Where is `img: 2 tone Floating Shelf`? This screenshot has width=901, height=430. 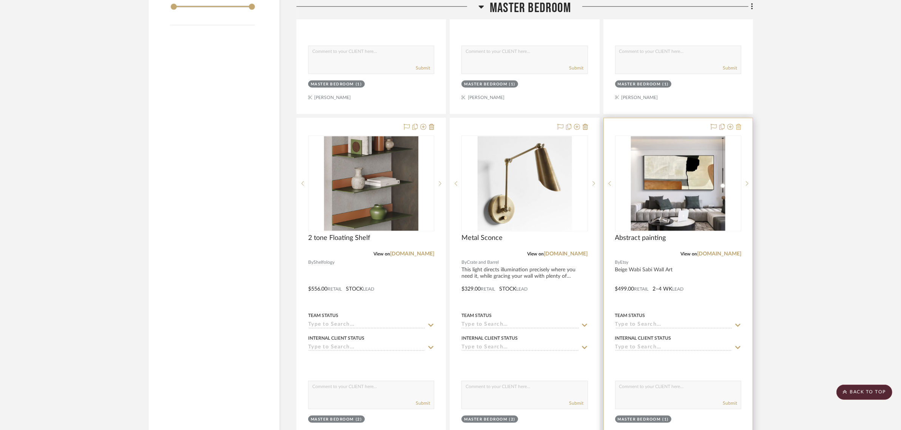 img: 2 tone Floating Shelf is located at coordinates (371, 184).